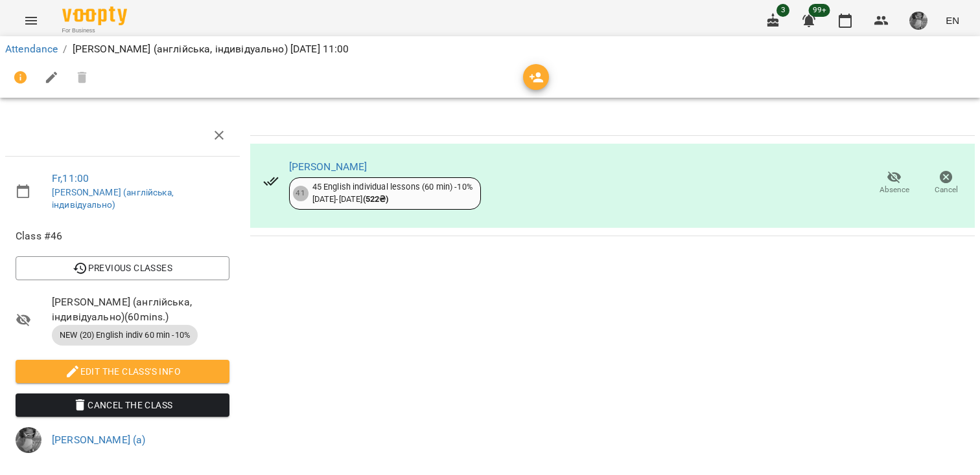 The image size is (980, 475). What do you see at coordinates (125, 335) in the screenshot?
I see `span: NEW (20) English indiv 60 min -10%` at bounding box center [125, 335].